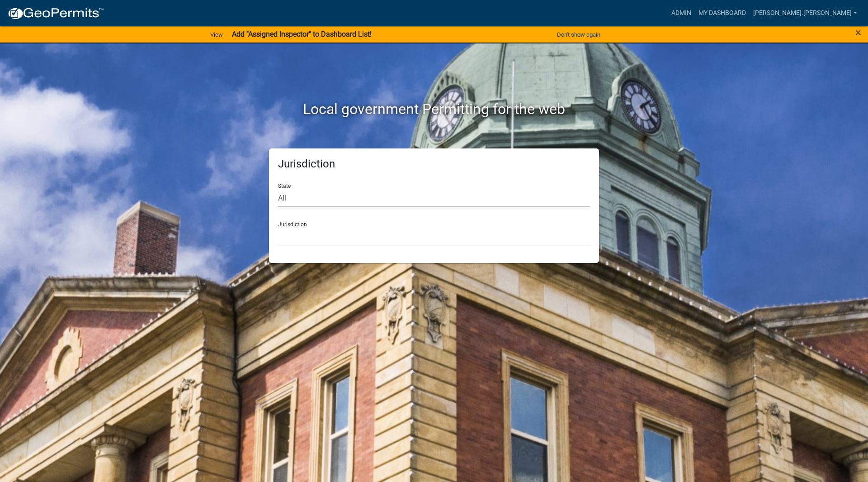  What do you see at coordinates (858, 33) in the screenshot?
I see `button: Close` at bounding box center [858, 33].